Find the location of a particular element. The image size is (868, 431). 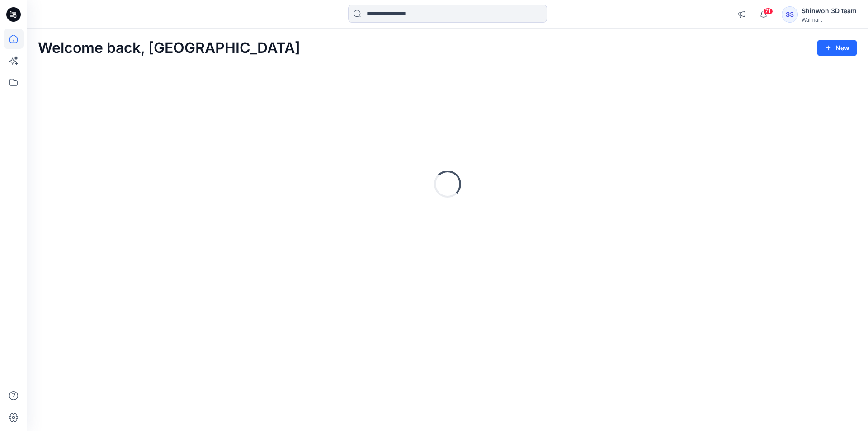

div: S3 is located at coordinates (790, 14).